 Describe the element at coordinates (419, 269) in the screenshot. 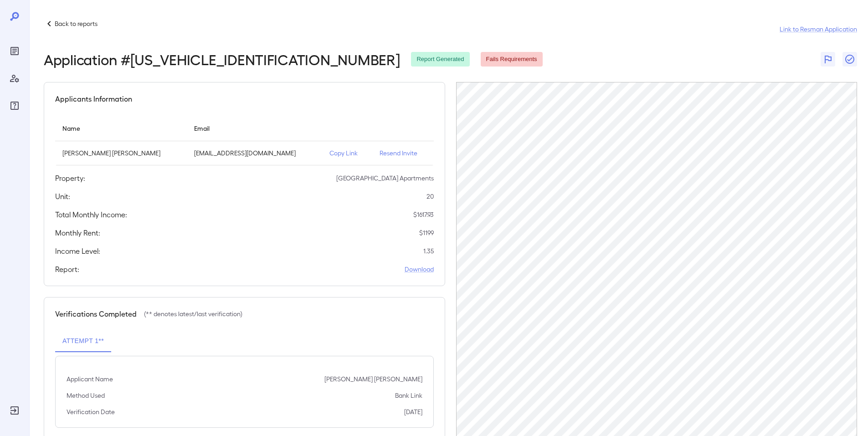

I see `a: Download` at that location.